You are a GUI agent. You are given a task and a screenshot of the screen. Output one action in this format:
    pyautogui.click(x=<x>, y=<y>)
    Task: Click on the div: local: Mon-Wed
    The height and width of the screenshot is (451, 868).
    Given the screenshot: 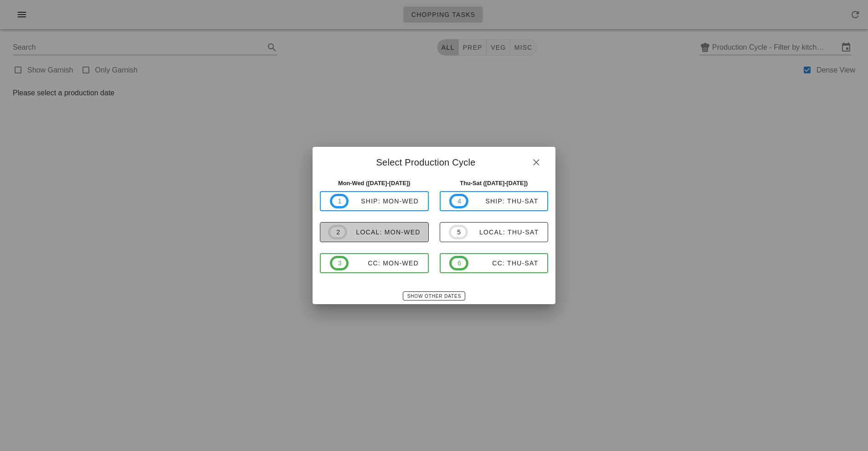 What is the action you would take?
    pyautogui.click(x=384, y=232)
    